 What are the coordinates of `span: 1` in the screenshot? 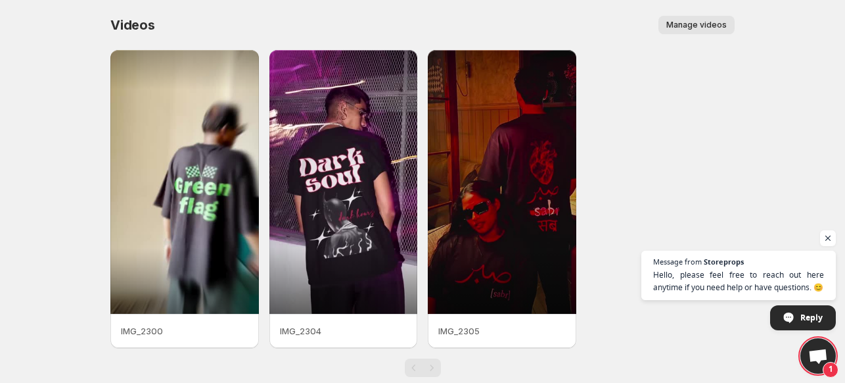 It's located at (831, 369).